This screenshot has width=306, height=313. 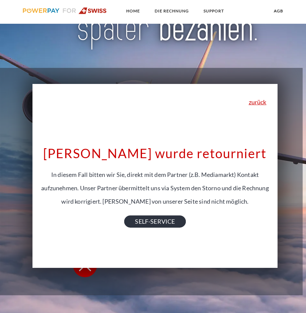 I want to click on img: logo-swiss.svg, so click(x=65, y=11).